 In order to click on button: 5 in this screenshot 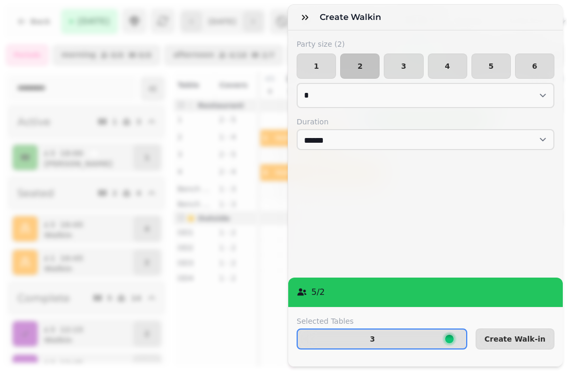, I will do `click(491, 66)`.